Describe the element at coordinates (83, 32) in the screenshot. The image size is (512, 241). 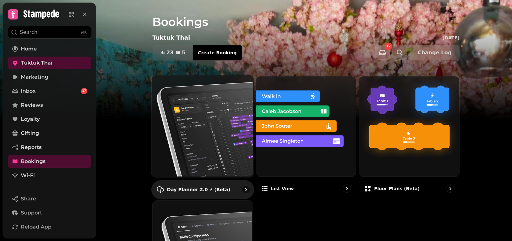
I see `div: ⌘K` at that location.